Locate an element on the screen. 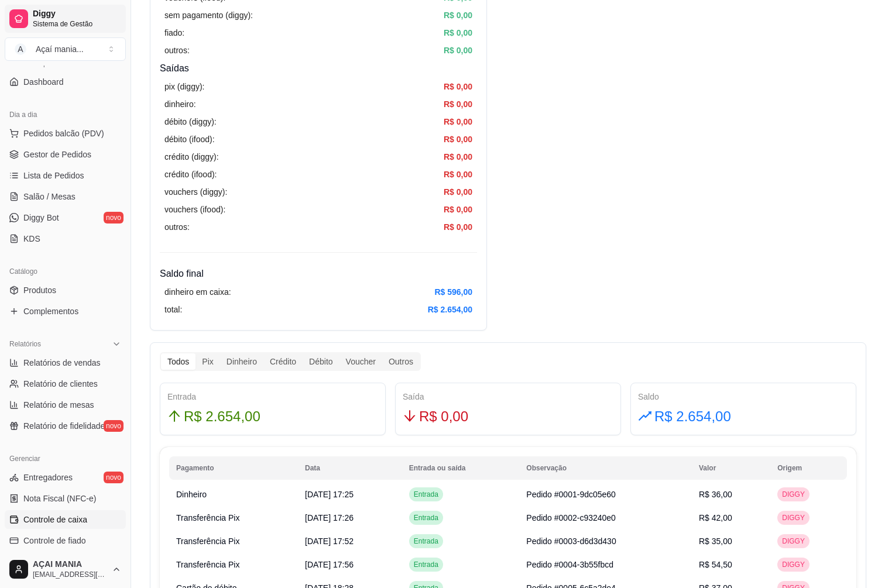 The image size is (885, 588). article: vouchers (diggy): is located at coordinates (195, 192).